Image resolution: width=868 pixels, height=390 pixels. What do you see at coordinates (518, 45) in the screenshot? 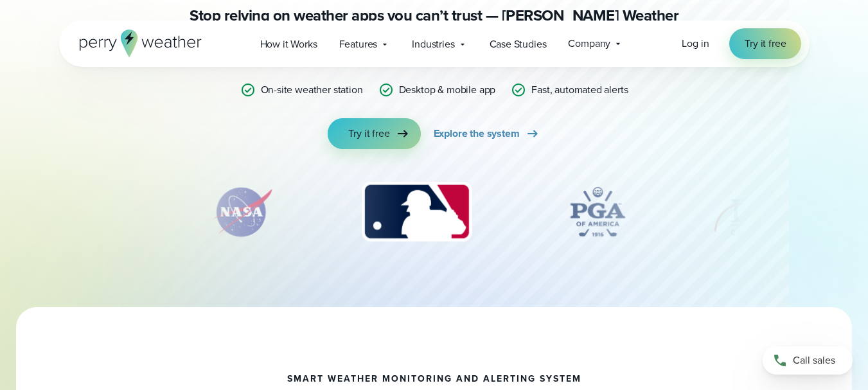
I see `span: Case Studies` at bounding box center [518, 45].